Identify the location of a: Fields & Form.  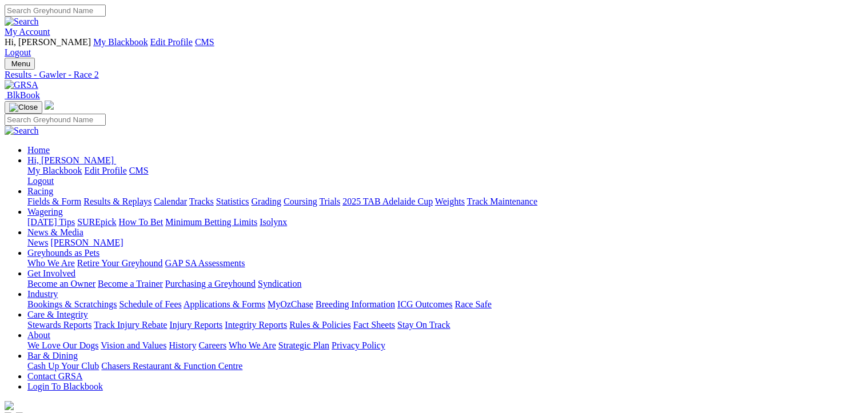
(54, 201).